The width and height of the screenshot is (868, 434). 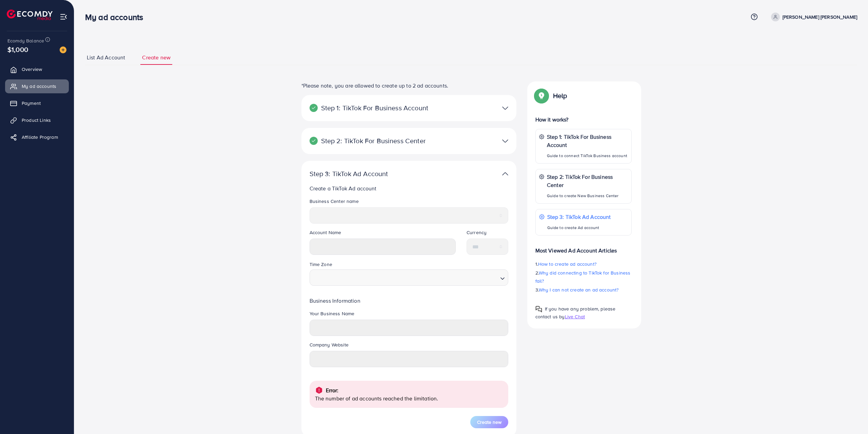 I want to click on p: Create a TikTok Ad account, so click(x=410, y=188).